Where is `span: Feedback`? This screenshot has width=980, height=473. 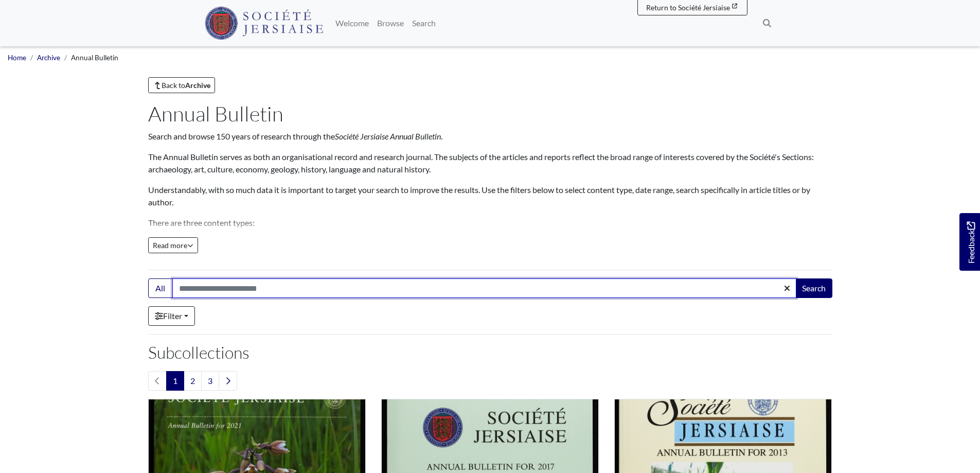 span: Feedback is located at coordinates (970, 242).